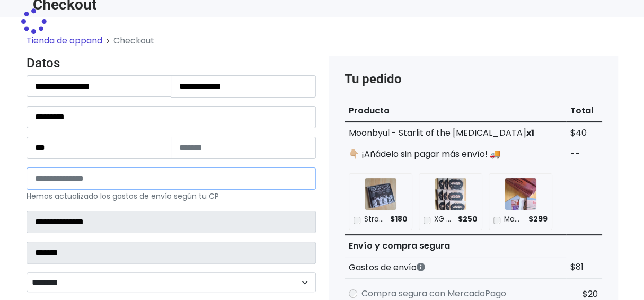 The width and height of the screenshot is (644, 300). I want to click on span: $299, so click(538, 219).